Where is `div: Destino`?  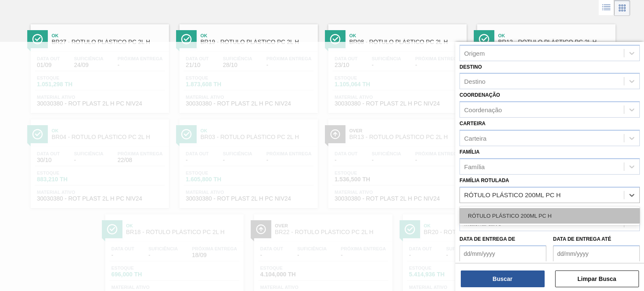
div: Destino is located at coordinates (475, 81).